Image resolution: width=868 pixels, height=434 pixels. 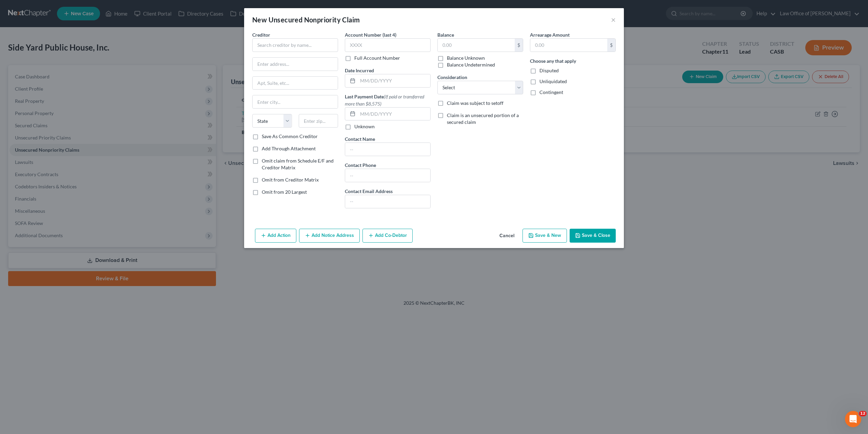 What do you see at coordinates (289, 136) in the screenshot?
I see `label: Save As Common Creditor` at bounding box center [289, 136].